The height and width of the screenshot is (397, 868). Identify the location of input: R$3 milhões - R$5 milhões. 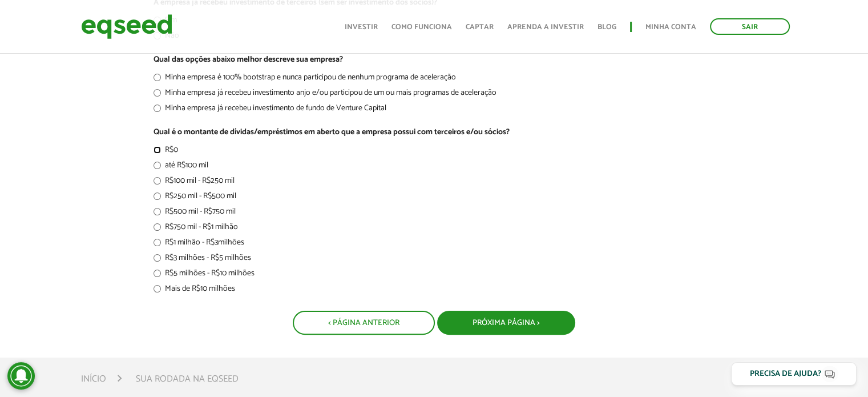
(157, 258).